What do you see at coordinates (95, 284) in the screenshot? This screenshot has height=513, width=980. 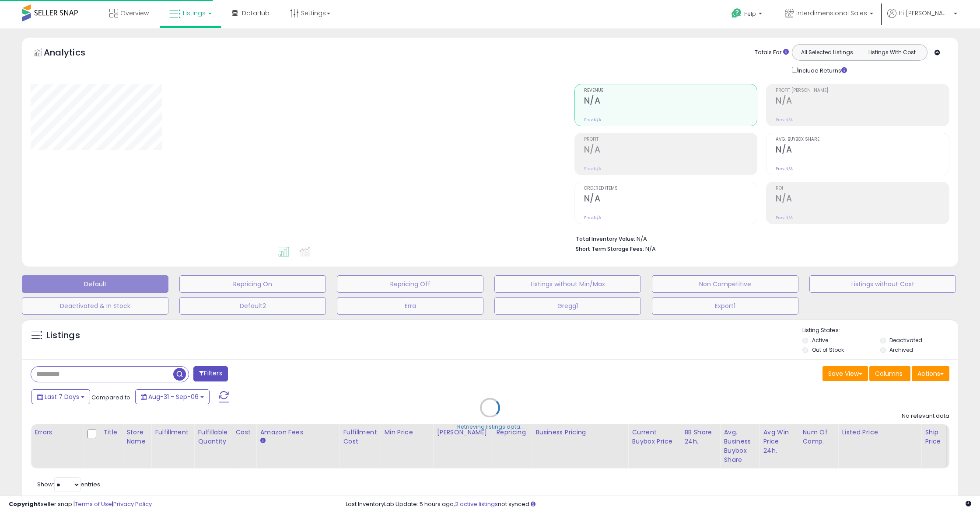 I see `button: Default` at bounding box center [95, 284].